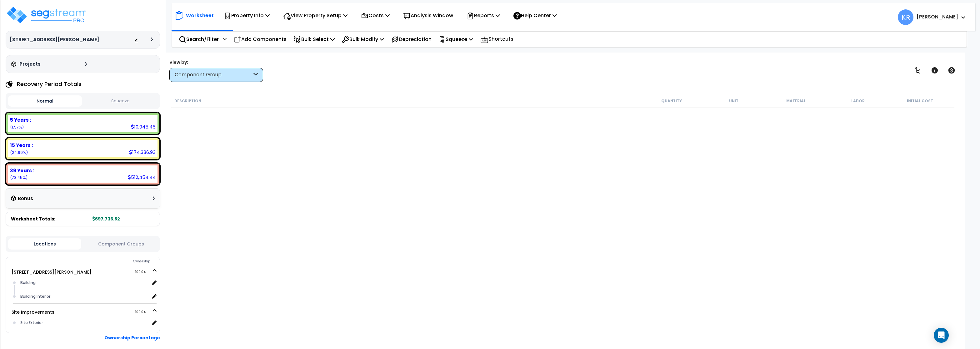 Image resolution: width=980 pixels, height=349 pixels. Describe the element at coordinates (22, 171) in the screenshot. I see `b: 39 Years :` at that location.